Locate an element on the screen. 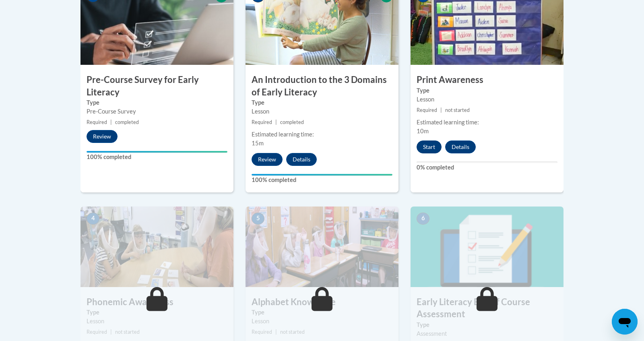  h3: An Introduction to the 3 Domains of Early Literacy is located at coordinates (322, 86).